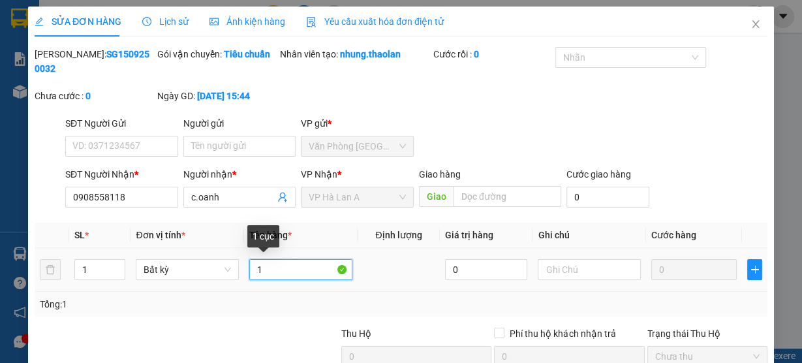 The image size is (802, 363). What do you see at coordinates (78, 22) in the screenshot?
I see `span: SỬA ĐƠN HÀNG` at bounding box center [78, 22].